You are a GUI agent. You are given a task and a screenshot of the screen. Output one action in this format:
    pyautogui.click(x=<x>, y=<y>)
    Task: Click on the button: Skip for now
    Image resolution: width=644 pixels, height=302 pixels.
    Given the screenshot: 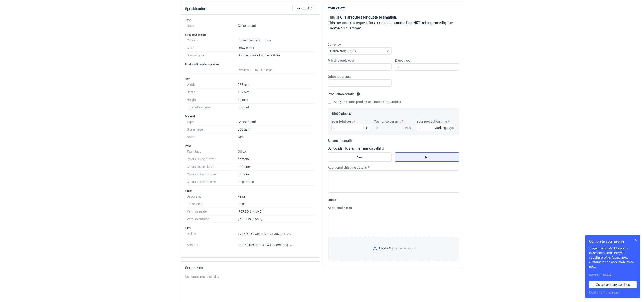 What is the action you would take?
    pyautogui.click(x=636, y=240)
    